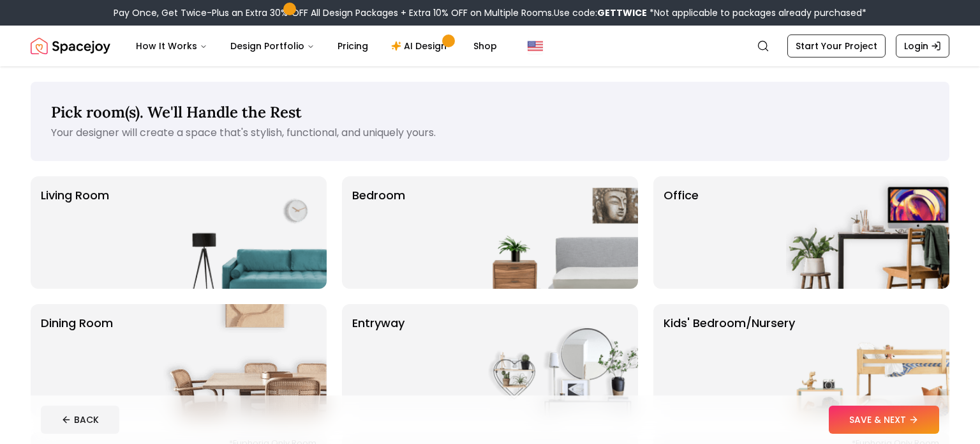 The image size is (980, 444). Describe the element at coordinates (485, 46) in the screenshot. I see `a: Shop` at that location.